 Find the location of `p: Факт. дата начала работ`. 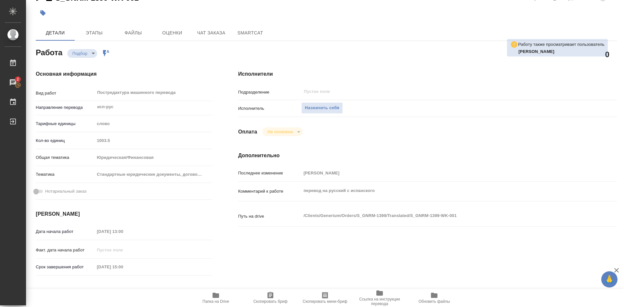

p: Факт. дата начала работ is located at coordinates (65, 250).